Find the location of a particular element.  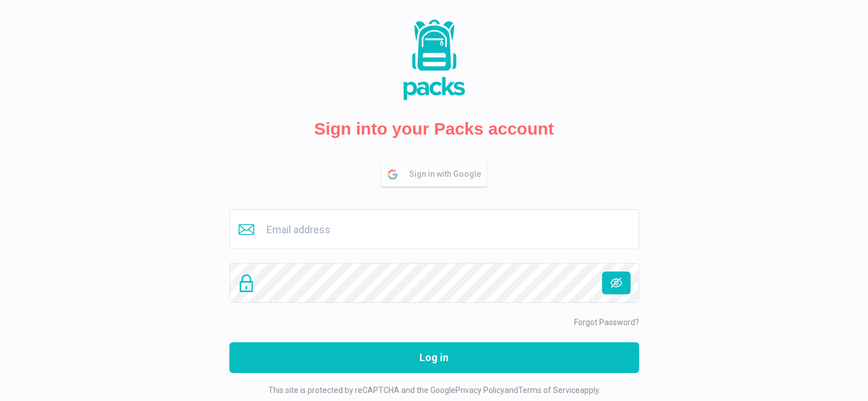

button: Log in is located at coordinates (434, 358).